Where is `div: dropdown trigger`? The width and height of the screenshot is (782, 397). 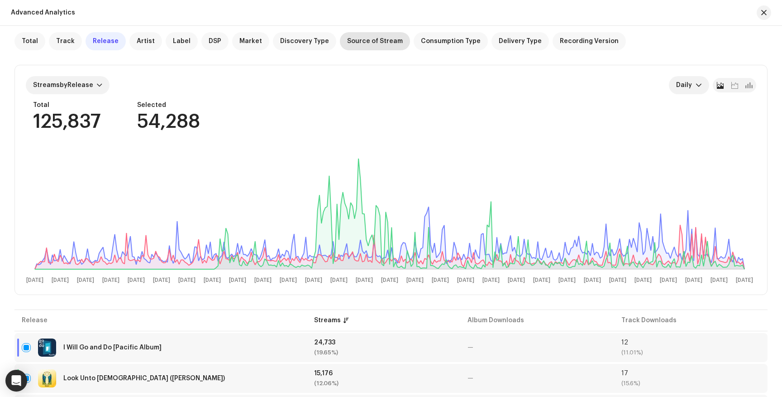 div: dropdown trigger is located at coordinates (699, 85).